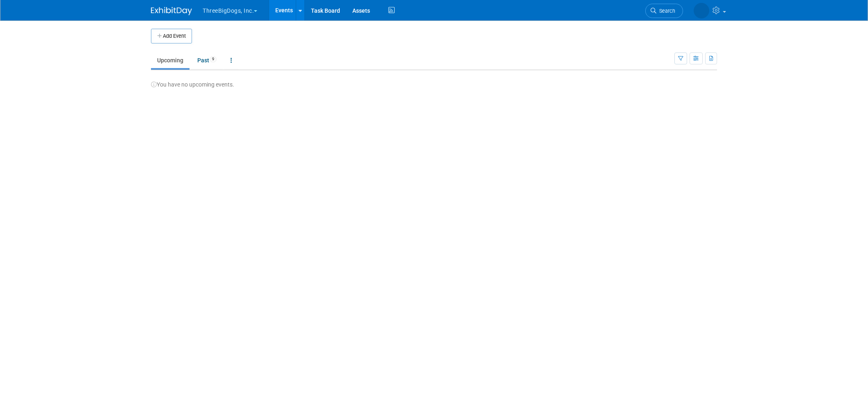 The width and height of the screenshot is (868, 415). What do you see at coordinates (170, 60) in the screenshot?
I see `a: Upcoming` at bounding box center [170, 60].